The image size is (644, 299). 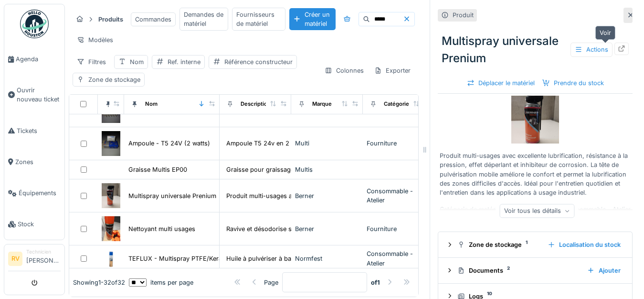 What do you see at coordinates (38, 131) in the screenshot?
I see `span: Tickets` at bounding box center [38, 131].